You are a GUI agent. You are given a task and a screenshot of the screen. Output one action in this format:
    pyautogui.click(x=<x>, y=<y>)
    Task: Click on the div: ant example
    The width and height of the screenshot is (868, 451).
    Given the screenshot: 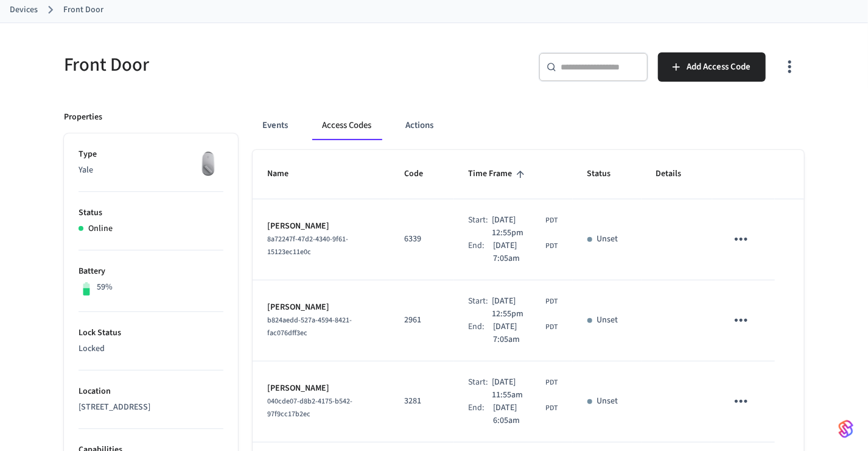 What is the action you would take?
    pyautogui.click(x=528, y=126)
    